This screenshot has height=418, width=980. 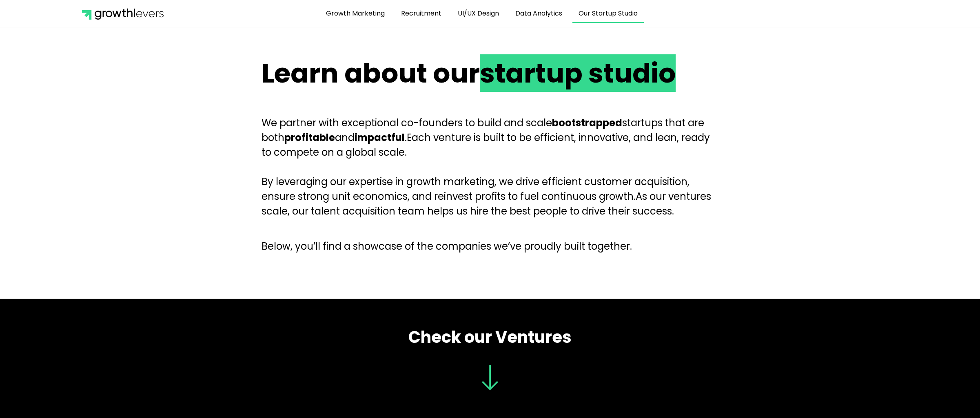 I want to click on span: Below, you’ll find a showcase of the companies we’ve proudly built together., so click(x=447, y=245).